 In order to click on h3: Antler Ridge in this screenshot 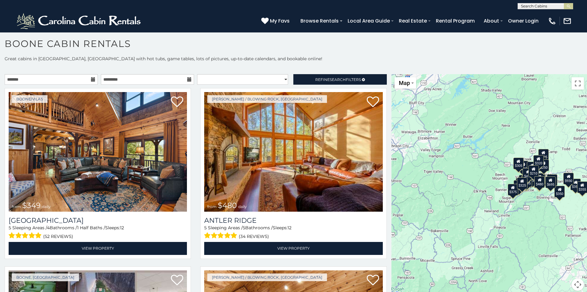, I will do `click(293, 220)`.